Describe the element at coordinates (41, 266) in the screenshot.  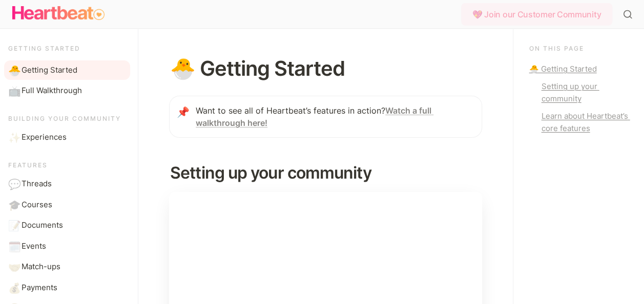
I see `span: Match-ups` at that location.